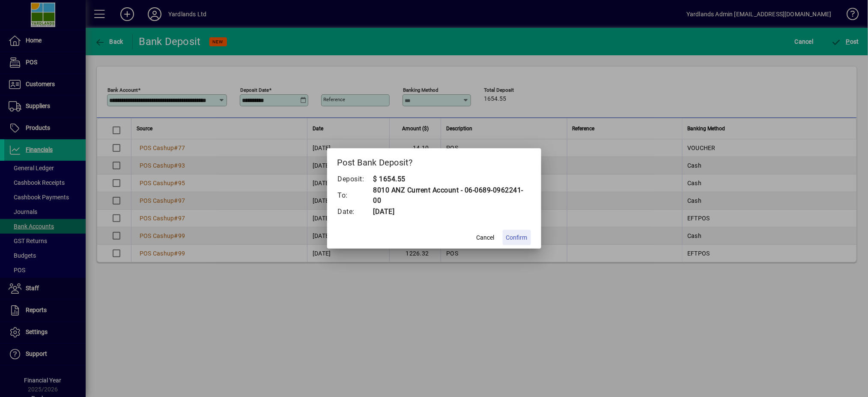 The width and height of the screenshot is (868, 397). What do you see at coordinates (517, 238) in the screenshot?
I see `button: Confirm` at bounding box center [517, 238].